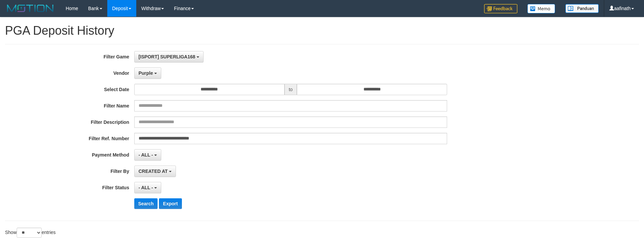  Describe the element at coordinates (153, 171) in the screenshot. I see `span: CREATED AT` at that location.